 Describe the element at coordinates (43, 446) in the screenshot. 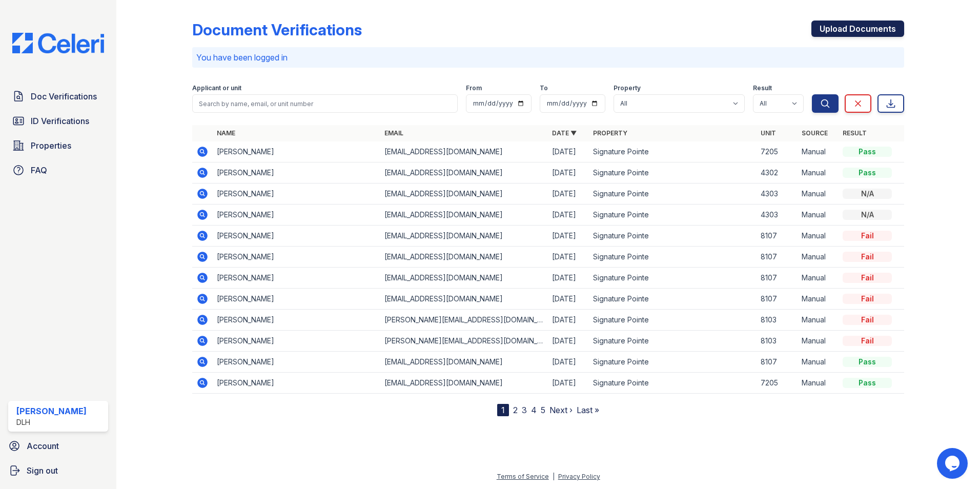

I see `span: Account` at that location.